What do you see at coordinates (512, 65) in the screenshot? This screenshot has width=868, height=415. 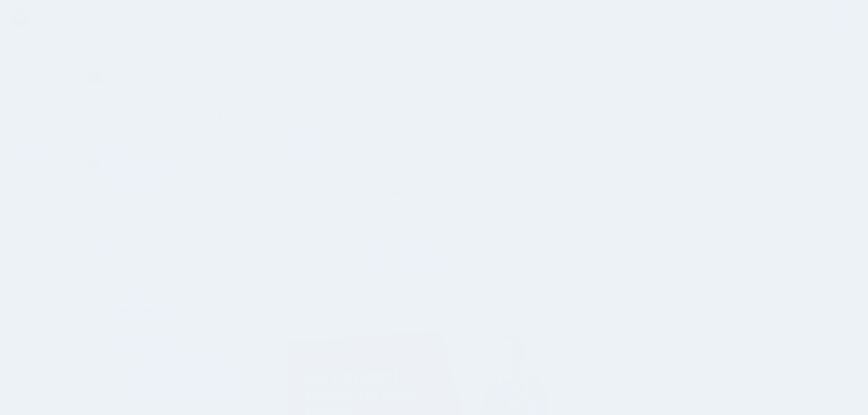 I see `span: Social Posts` at bounding box center [512, 65].